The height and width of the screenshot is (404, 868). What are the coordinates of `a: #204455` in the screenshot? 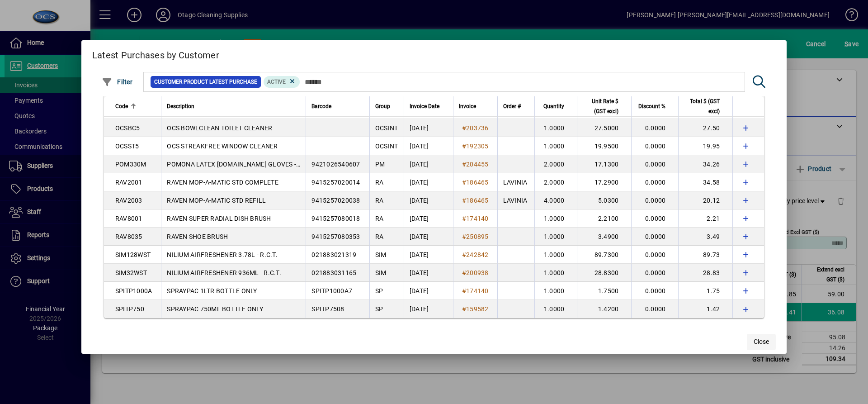 It's located at (475, 164).